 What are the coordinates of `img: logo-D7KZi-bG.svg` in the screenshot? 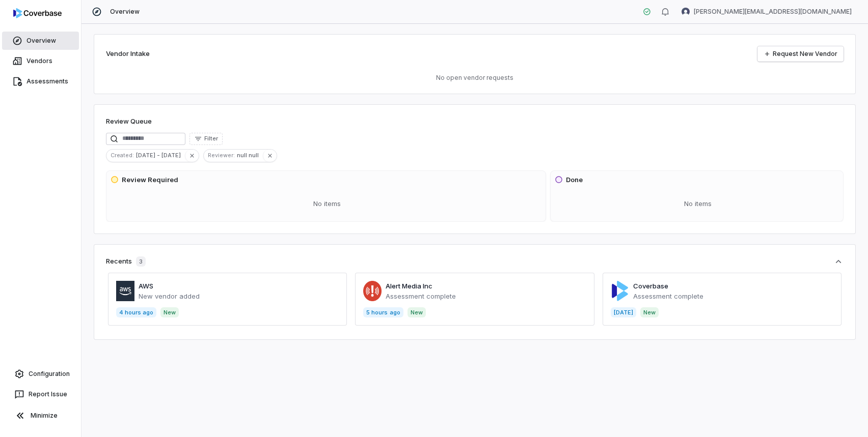 It's located at (37, 14).